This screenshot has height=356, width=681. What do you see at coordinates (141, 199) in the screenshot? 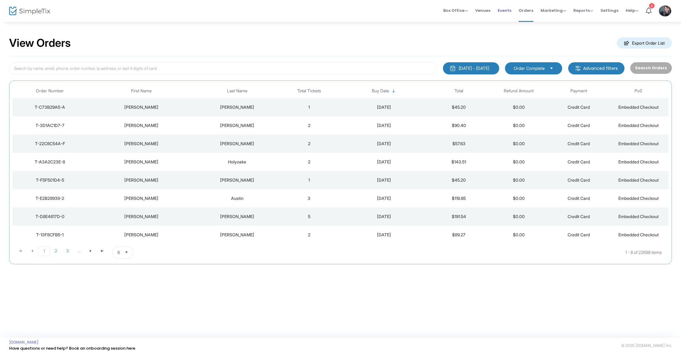
I see `div: William` at bounding box center [141, 199].